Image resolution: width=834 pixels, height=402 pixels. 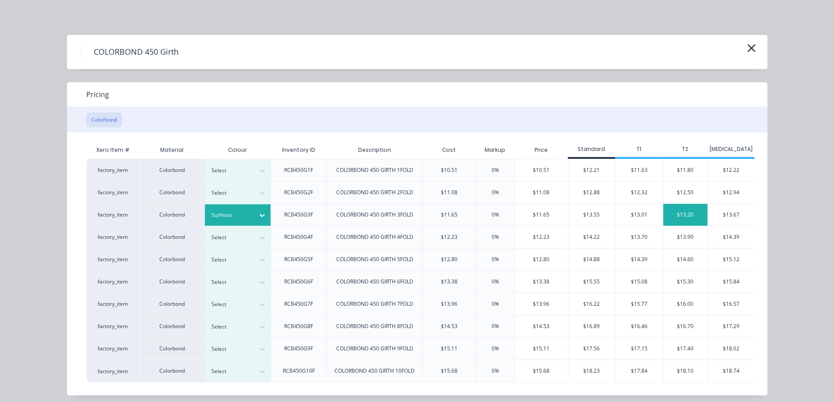 I want to click on div: $16.00, so click(x=685, y=304).